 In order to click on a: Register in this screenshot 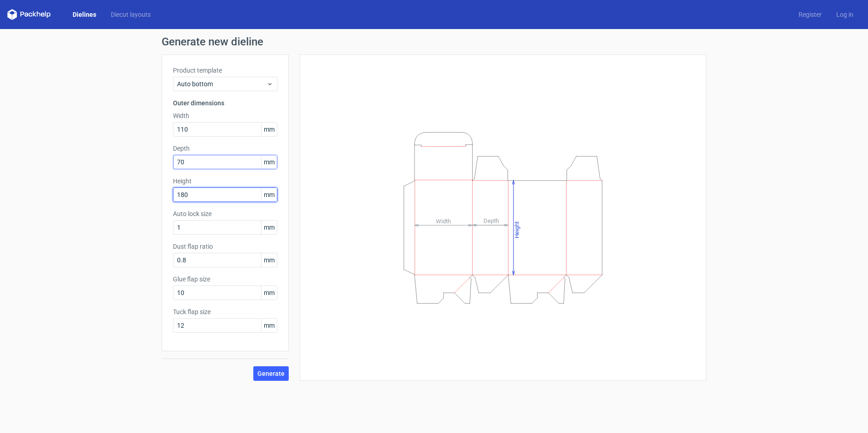, I will do `click(809, 14)`.